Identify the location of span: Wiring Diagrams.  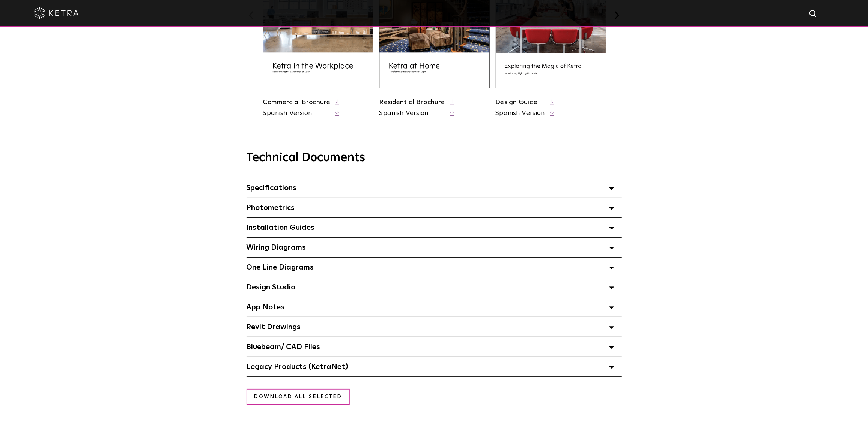
(276, 248).